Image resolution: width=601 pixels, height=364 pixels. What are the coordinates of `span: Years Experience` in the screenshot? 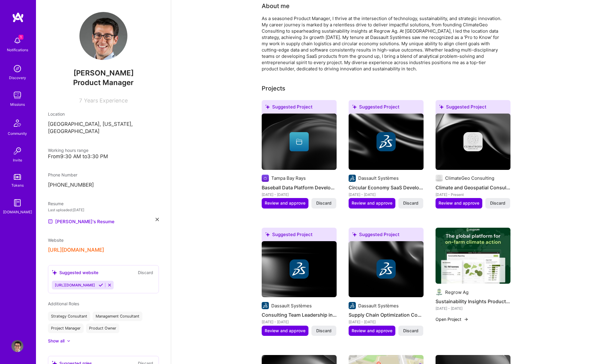 It's located at (106, 100).